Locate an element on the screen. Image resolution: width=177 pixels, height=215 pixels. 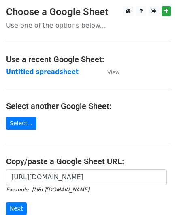
input: Paste your Google Sheet URL here is located at coordinates (86, 177).